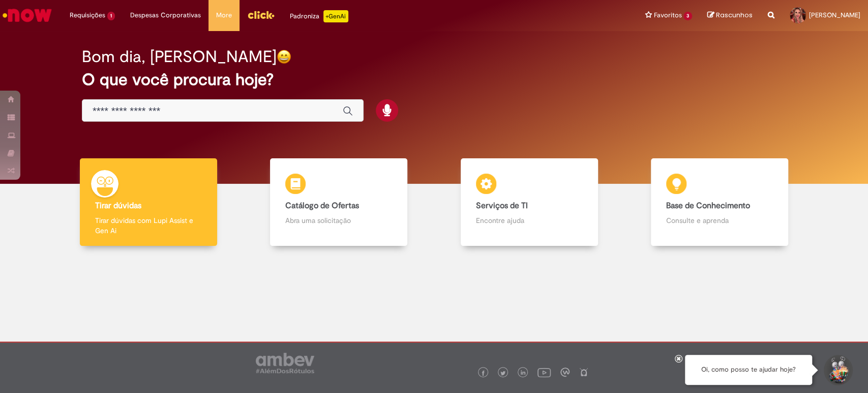 The width and height of the screenshot is (868, 393). Describe the element at coordinates (165, 15) in the screenshot. I see `span: Despesas Corporativas` at that location.